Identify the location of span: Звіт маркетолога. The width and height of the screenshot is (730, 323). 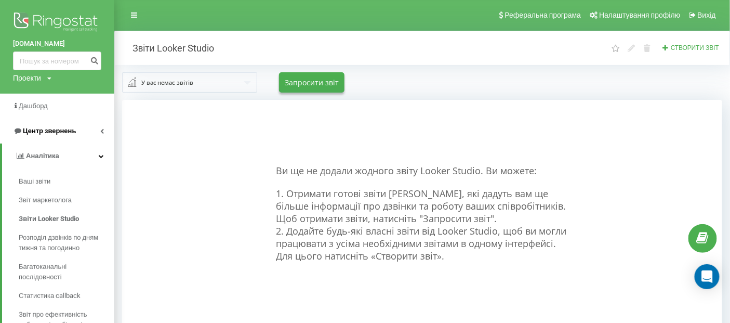
(45, 200).